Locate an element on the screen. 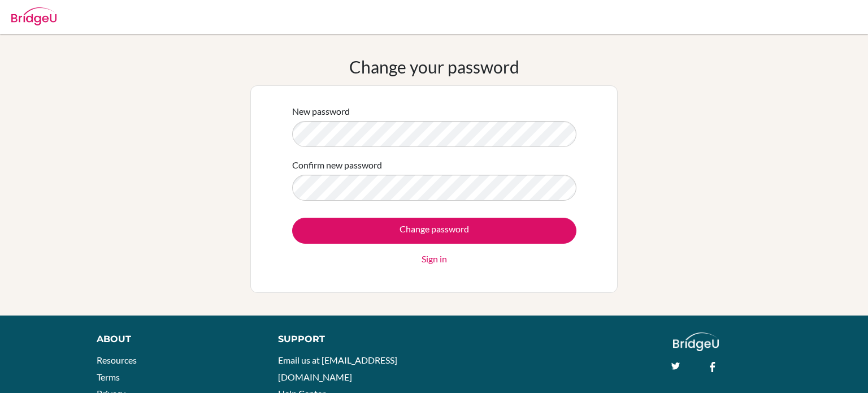 This screenshot has height=393, width=868. a: Sign in is located at coordinates (434, 259).